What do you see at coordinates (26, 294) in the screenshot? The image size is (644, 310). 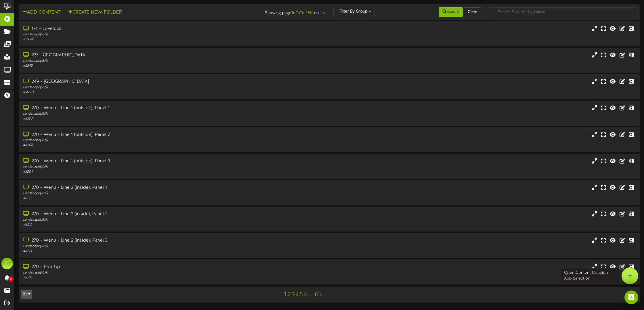 I see `button: 10` at bounding box center [26, 294].